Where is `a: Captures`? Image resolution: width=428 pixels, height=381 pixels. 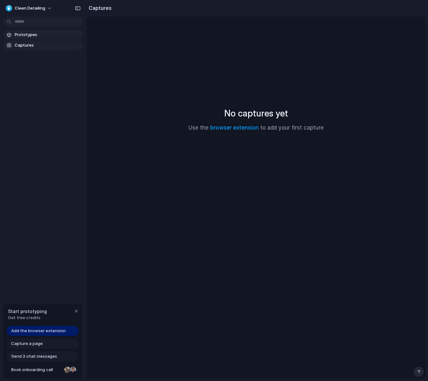 a: Captures is located at coordinates (43, 45).